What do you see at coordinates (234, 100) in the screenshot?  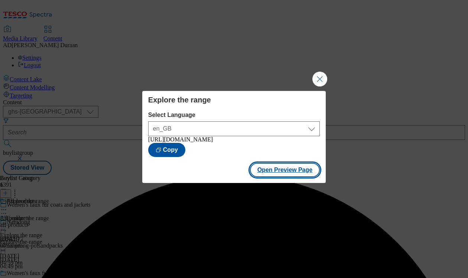 I see `h4: Explore the range` at bounding box center [234, 100].